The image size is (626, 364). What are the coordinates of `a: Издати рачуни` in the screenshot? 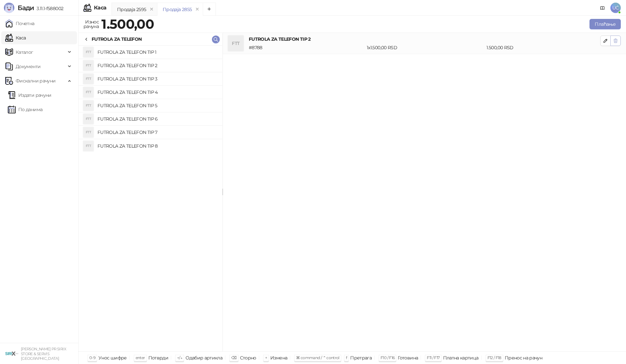 It's located at (29, 95).